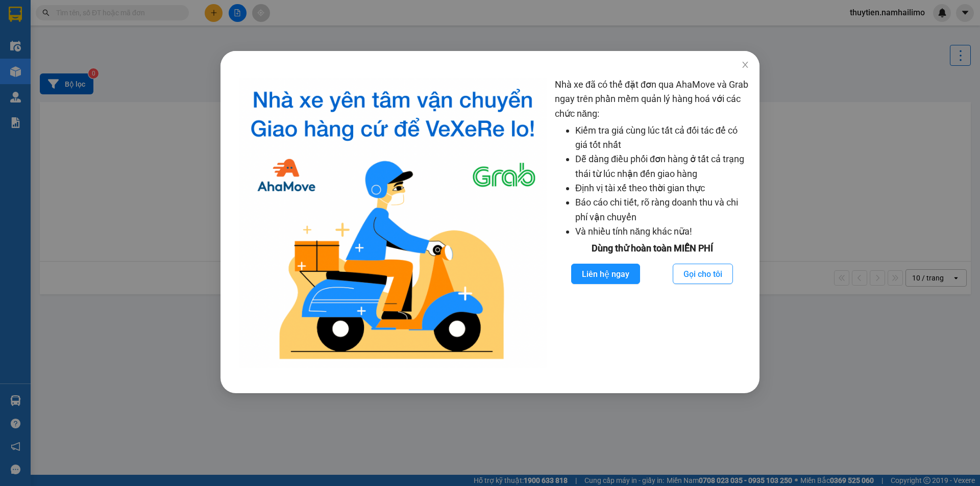 The height and width of the screenshot is (486, 980). What do you see at coordinates (606, 274) in the screenshot?
I see `button: Liên hệ ngay` at bounding box center [606, 274].